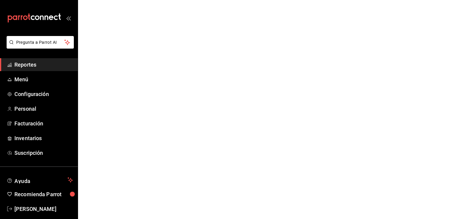 This screenshot has width=461, height=219. Describe the element at coordinates (40, 42) in the screenshot. I see `span: Pregunta a Parrot AI` at that location.